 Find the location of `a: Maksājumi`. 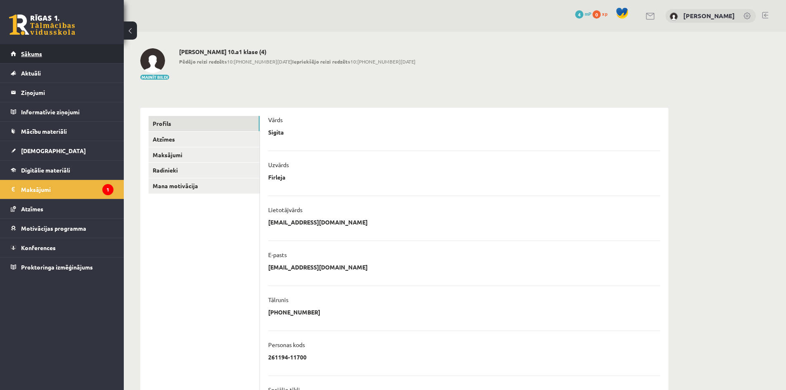

a: Maksājumi is located at coordinates (204, 155).